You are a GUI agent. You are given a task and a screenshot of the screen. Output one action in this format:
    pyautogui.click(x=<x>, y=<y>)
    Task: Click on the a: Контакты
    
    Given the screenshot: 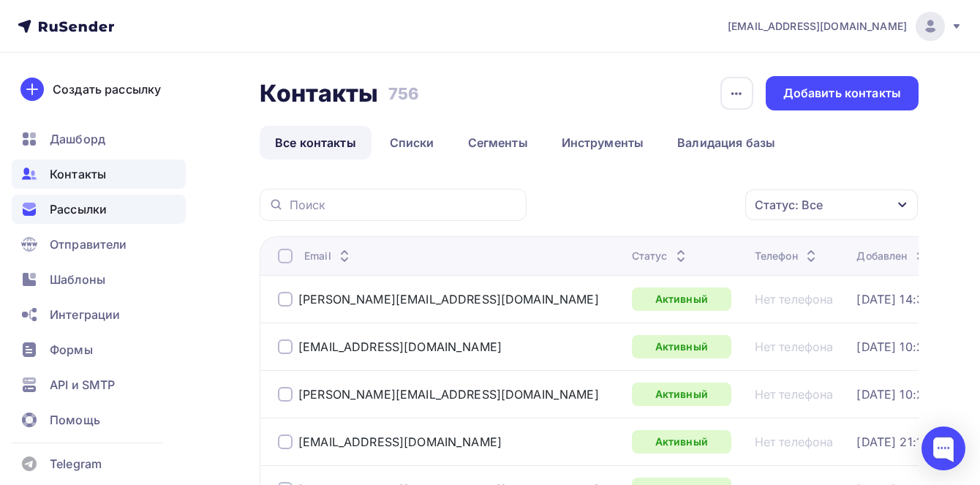 What is the action you would take?
    pyautogui.click(x=99, y=174)
    